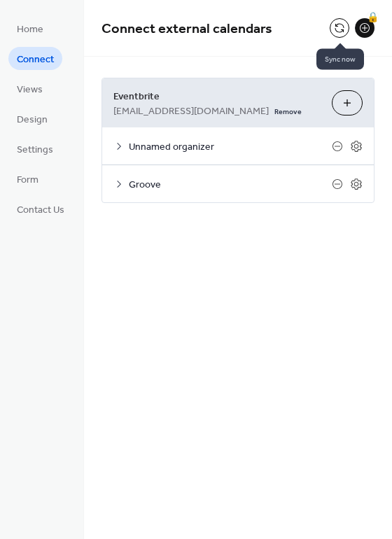 The image size is (392, 539). What do you see at coordinates (35, 60) in the screenshot?
I see `span: Connect` at bounding box center [35, 60].